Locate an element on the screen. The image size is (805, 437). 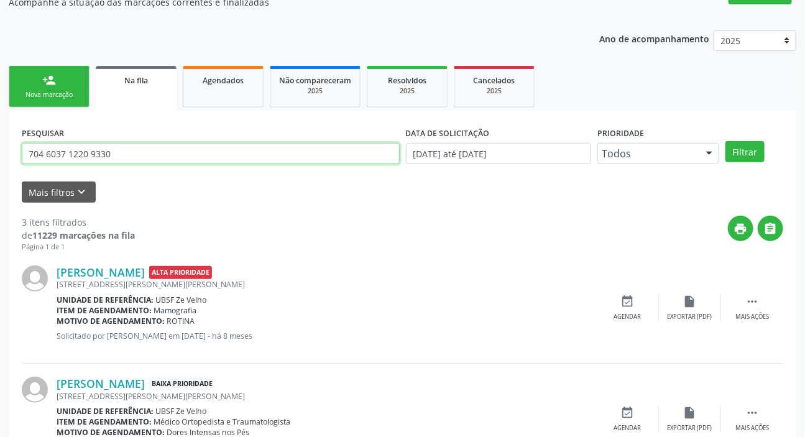
span: Resolvidos is located at coordinates (407, 80).